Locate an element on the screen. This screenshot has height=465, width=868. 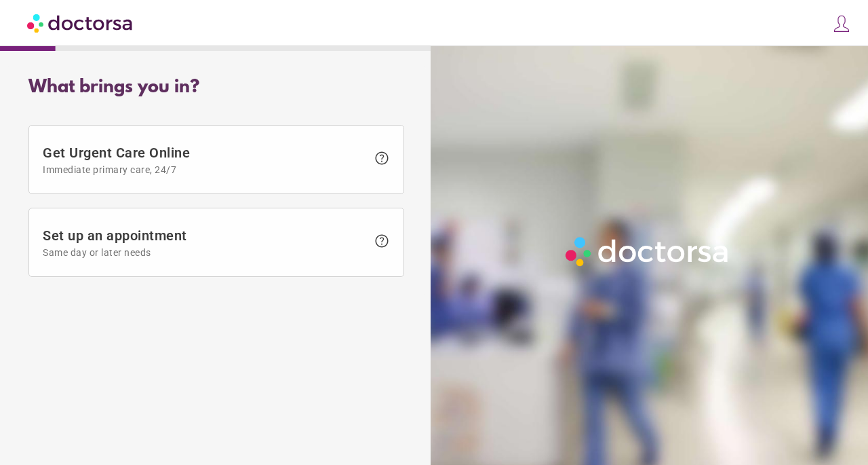
img: Doctorsa.com is located at coordinates (81, 23).